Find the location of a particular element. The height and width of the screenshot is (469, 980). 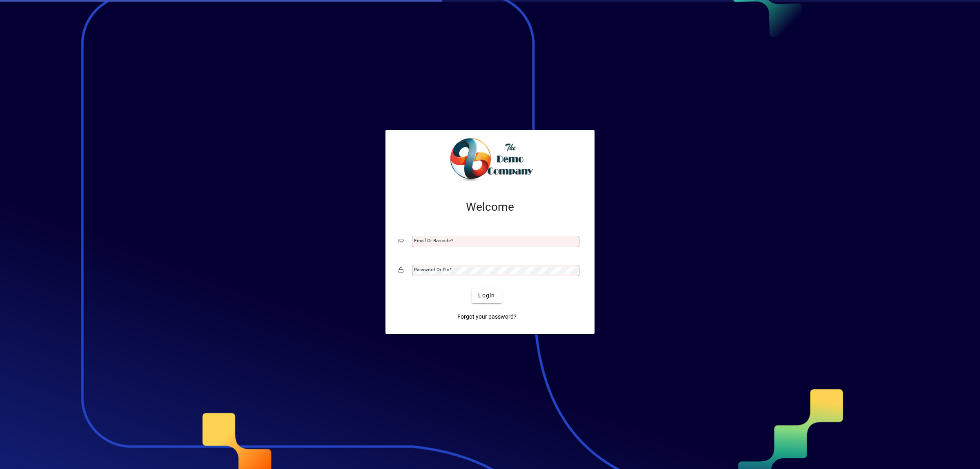

span: Forgot your password? is located at coordinates (487, 317).